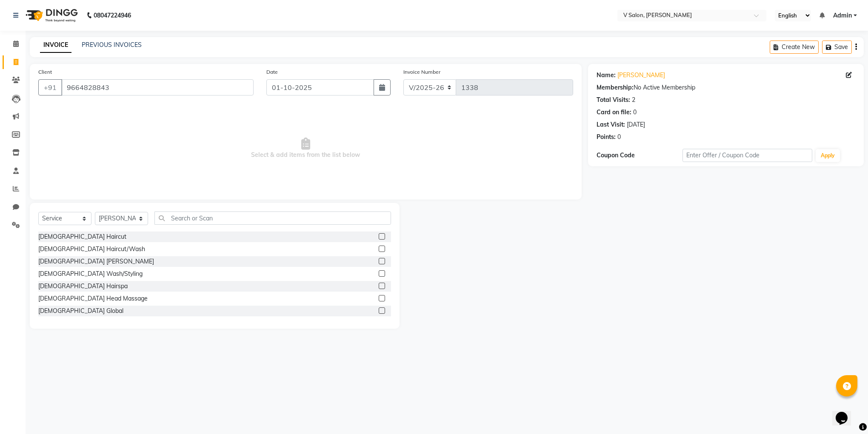  I want to click on label: Date, so click(272, 72).